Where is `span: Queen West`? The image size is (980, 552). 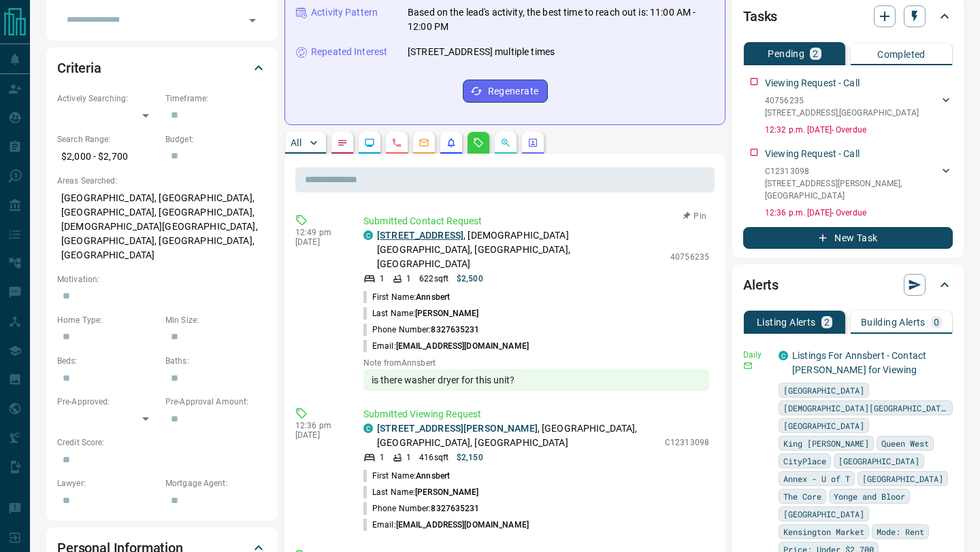
span: Queen West is located at coordinates (905, 444).